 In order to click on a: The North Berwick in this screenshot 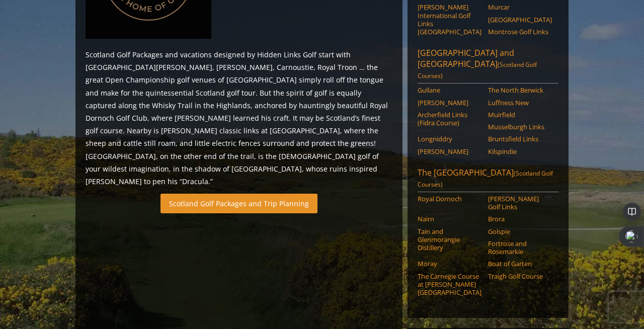, I will do `click(520, 90)`.